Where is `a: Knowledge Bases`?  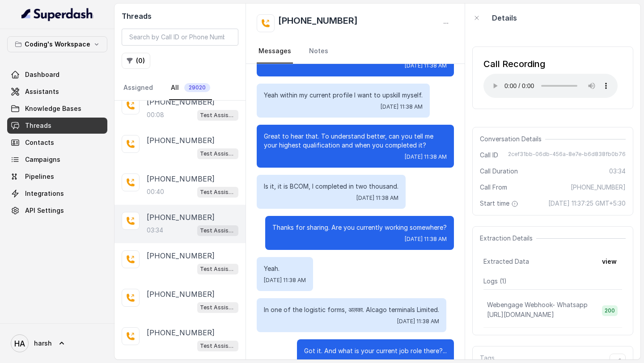 a: Knowledge Bases is located at coordinates (58, 109).